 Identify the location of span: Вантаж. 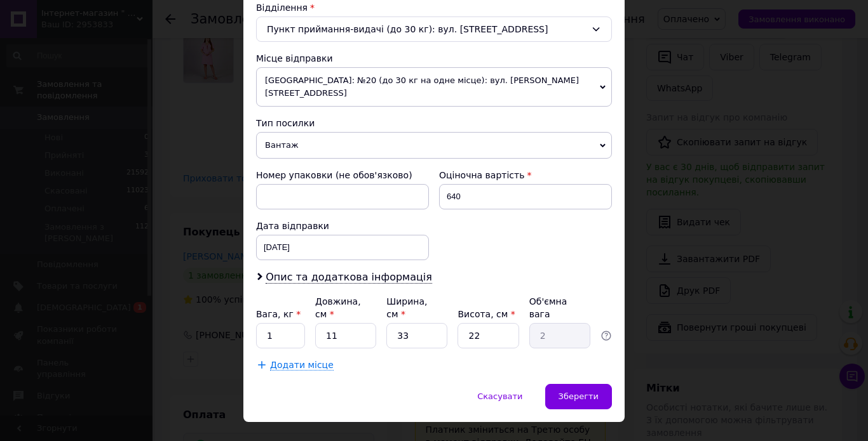
(434, 145).